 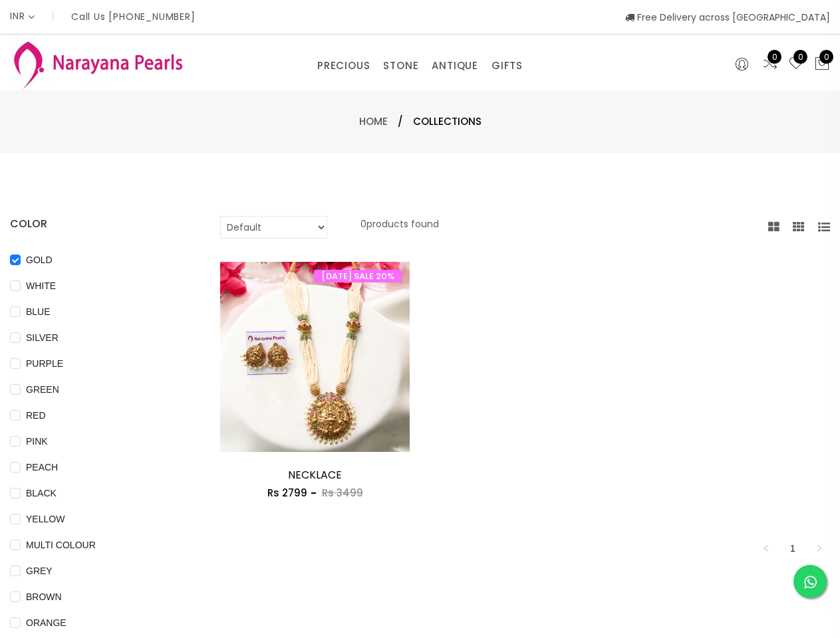 What do you see at coordinates (38, 312) in the screenshot?
I see `span: BLUE` at bounding box center [38, 312].